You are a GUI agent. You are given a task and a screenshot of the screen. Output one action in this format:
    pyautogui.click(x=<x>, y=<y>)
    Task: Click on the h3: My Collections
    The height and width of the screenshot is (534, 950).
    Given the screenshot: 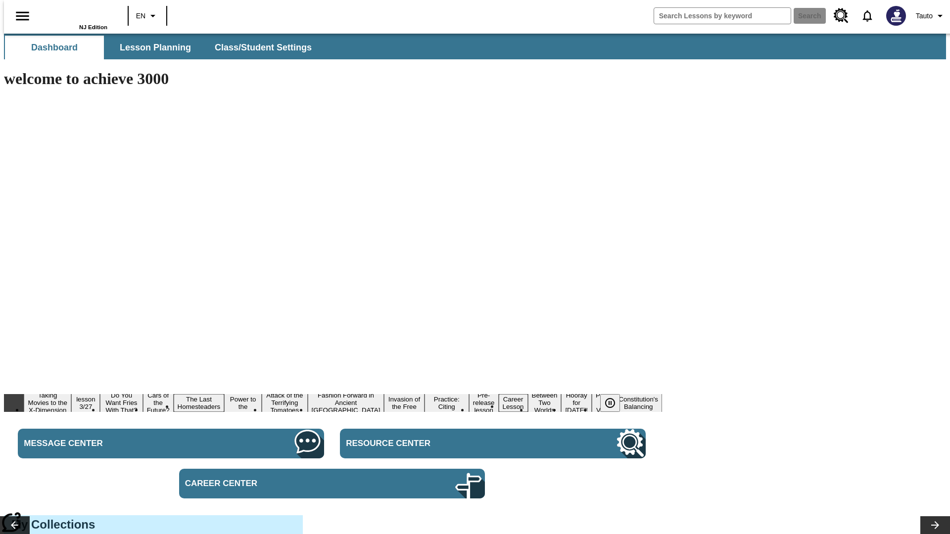 What is the action you would take?
    pyautogui.click(x=153, y=525)
    